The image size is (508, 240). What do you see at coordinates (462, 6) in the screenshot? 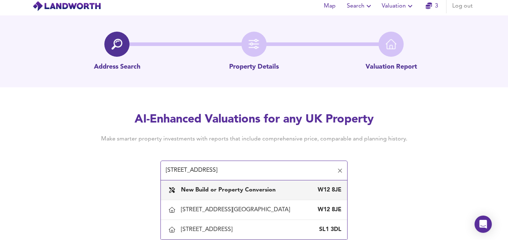
I see `span: Log out` at bounding box center [462, 6].